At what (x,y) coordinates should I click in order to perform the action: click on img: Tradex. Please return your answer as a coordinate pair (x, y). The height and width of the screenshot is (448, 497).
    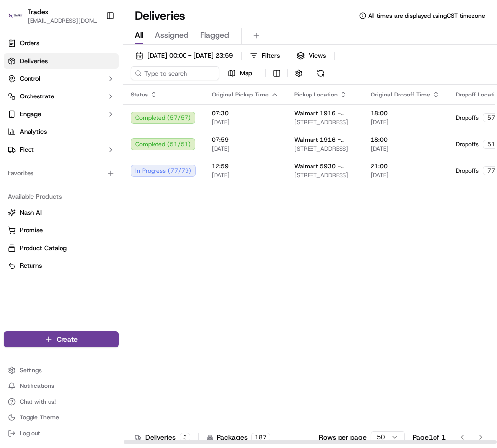
    Looking at the image, I should click on (16, 16).